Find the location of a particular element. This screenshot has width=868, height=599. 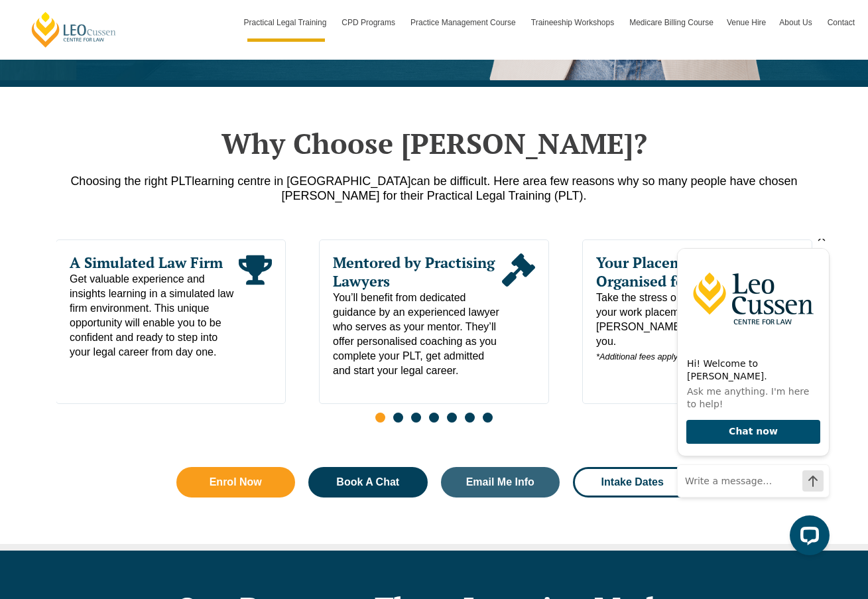

span: Go to slide 7 is located at coordinates (488, 417).